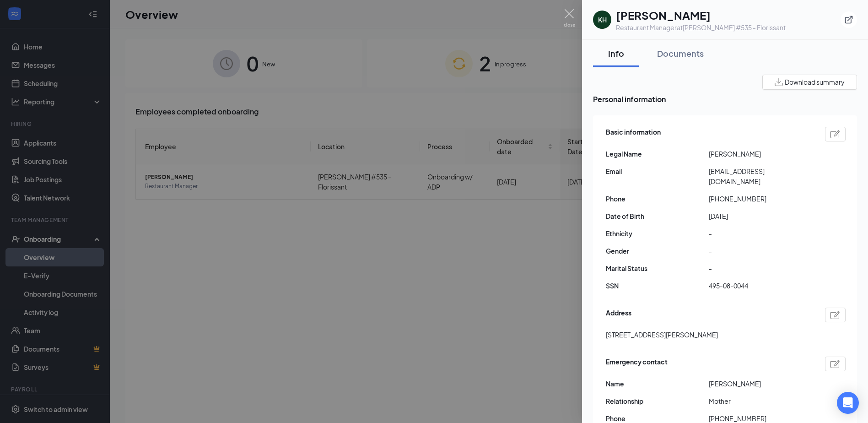 The height and width of the screenshot is (423, 868). What do you see at coordinates (657, 384) in the screenshot?
I see `span: Name` at bounding box center [657, 384].